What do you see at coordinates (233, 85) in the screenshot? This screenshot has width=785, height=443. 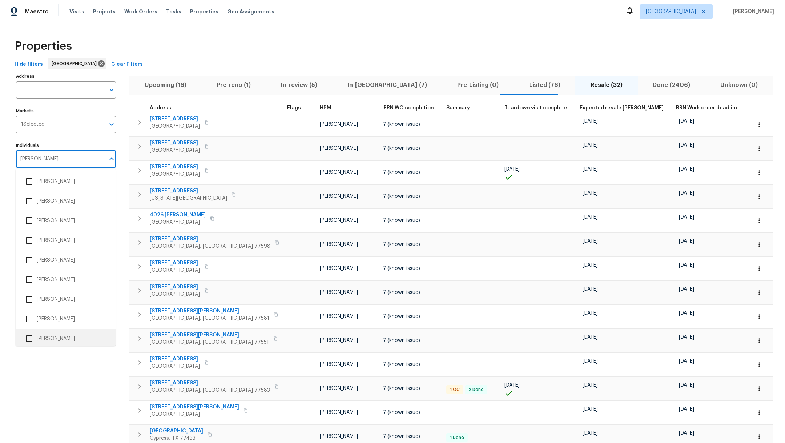 I see `span: Pre-reno (1)` at bounding box center [233, 85].